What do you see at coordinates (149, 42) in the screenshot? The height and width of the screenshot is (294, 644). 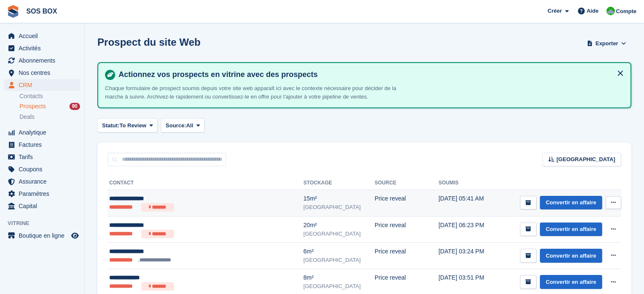 I see `h1: Prospect du site Web` at bounding box center [149, 42].